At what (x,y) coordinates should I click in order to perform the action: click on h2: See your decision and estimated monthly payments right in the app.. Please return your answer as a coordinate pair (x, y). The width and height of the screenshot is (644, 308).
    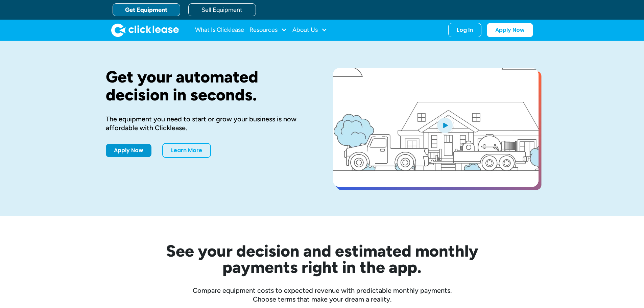
    Looking at the image, I should click on (322, 259).